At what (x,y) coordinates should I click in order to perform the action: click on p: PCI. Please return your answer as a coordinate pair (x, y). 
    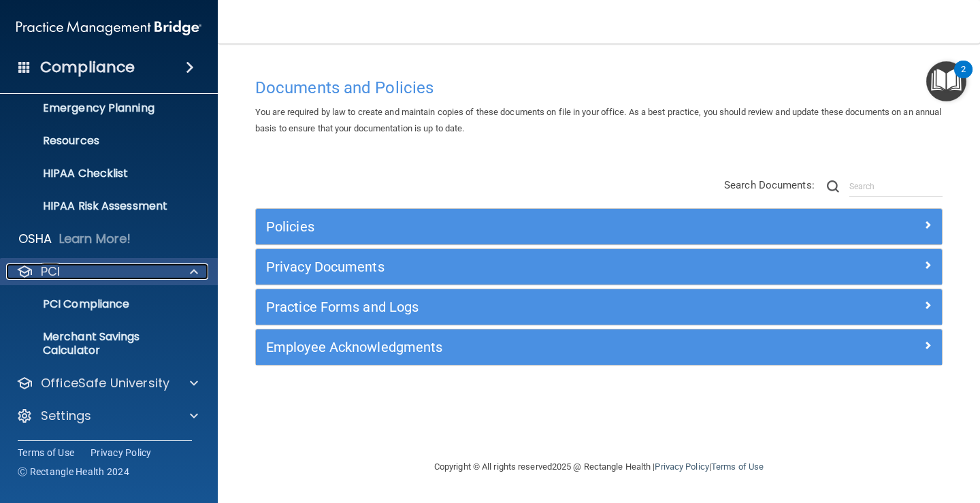
    Looking at the image, I should click on (50, 272).